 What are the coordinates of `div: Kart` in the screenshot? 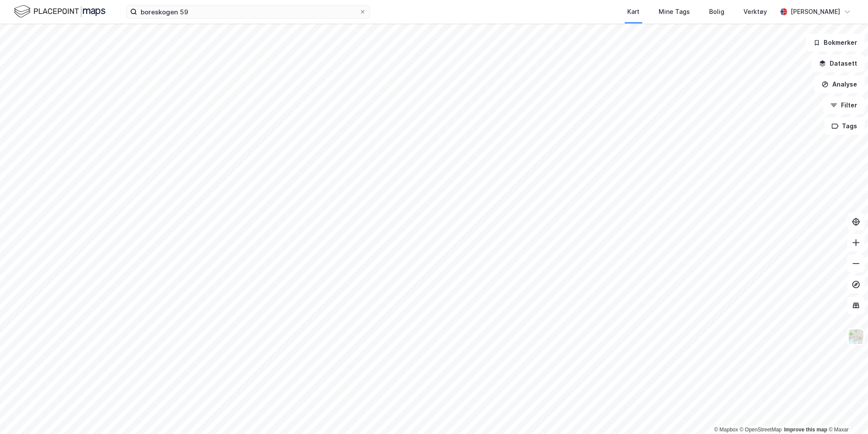 It's located at (633, 12).